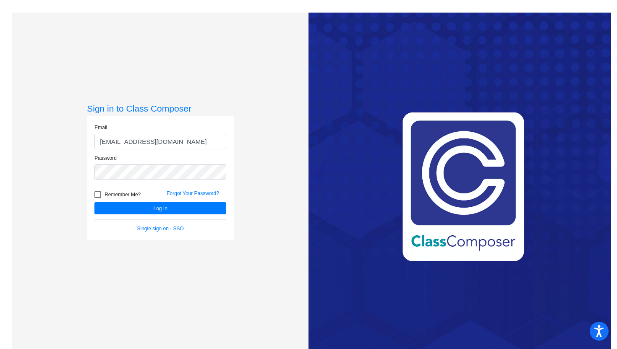  Describe the element at coordinates (101, 128) in the screenshot. I see `label: Email` at that location.